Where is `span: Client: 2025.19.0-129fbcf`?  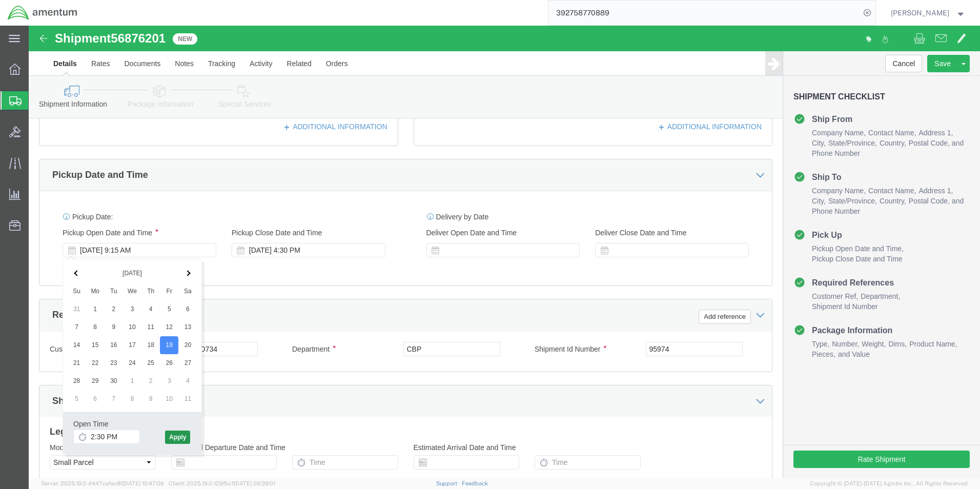
span: Client: 2025.19.0-129fbcf is located at coordinates (222, 483).